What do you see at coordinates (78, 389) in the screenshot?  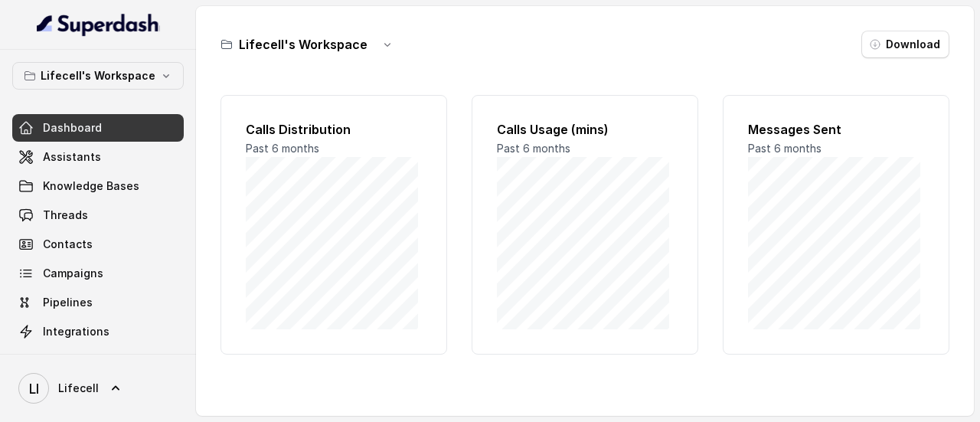 I see `span: Lifecell` at bounding box center [78, 389].